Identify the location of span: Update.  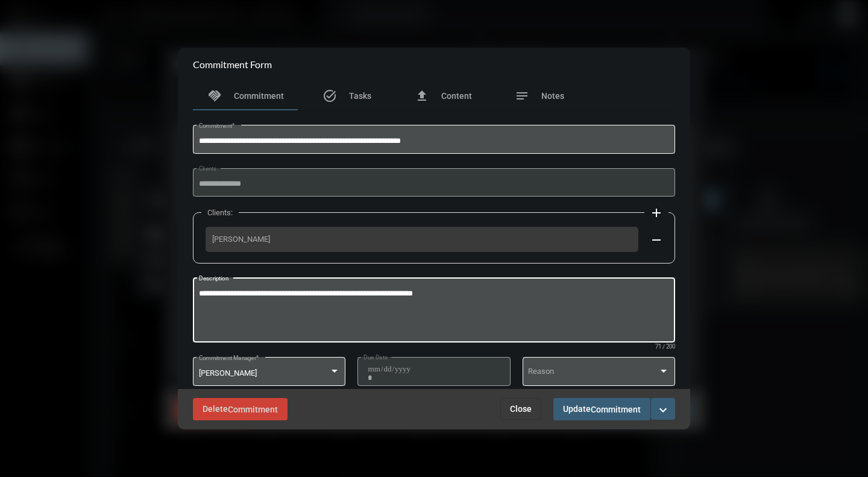
(602, 408).